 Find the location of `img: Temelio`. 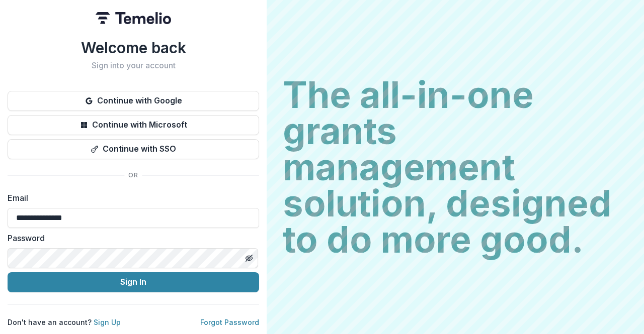

img: Temelio is located at coordinates (133, 18).